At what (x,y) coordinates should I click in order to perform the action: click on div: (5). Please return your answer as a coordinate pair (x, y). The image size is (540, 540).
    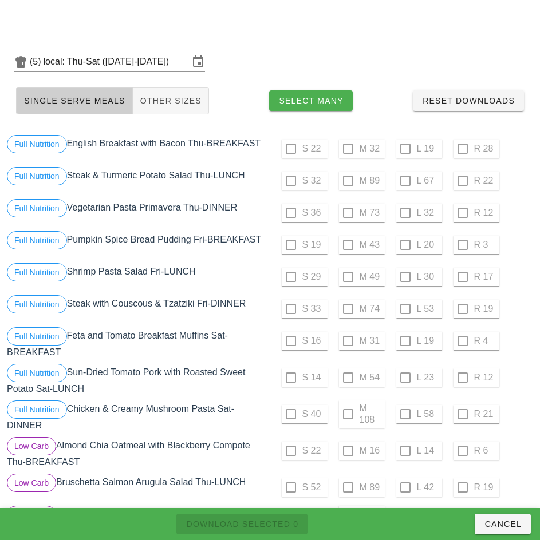
    Looking at the image, I should click on (37, 62).